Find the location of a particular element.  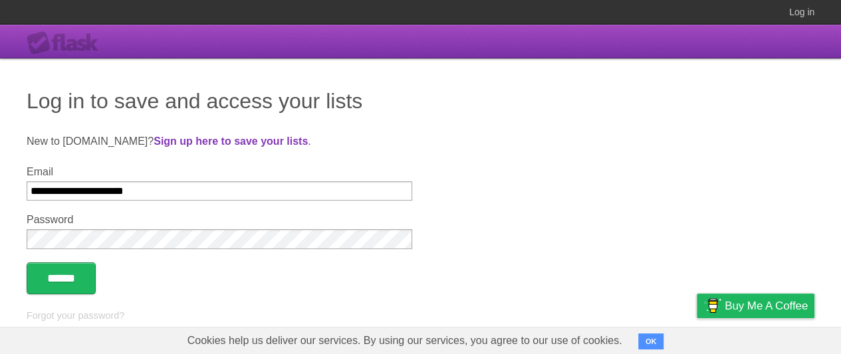

div: Flask is located at coordinates (66, 43).